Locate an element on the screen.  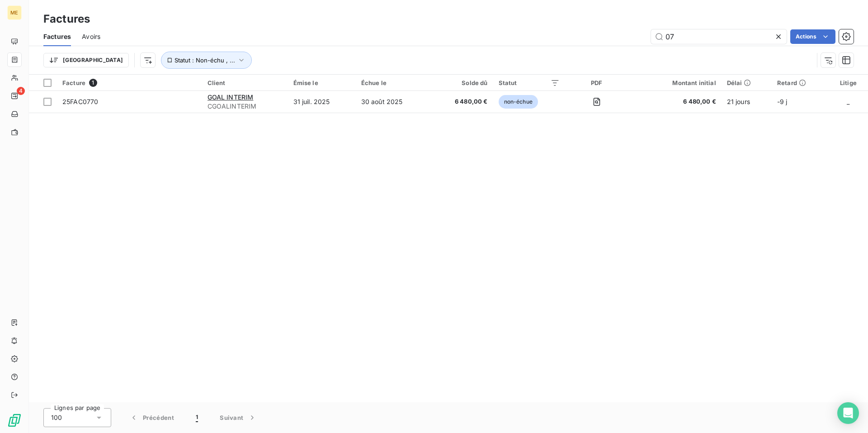
button: Suivant is located at coordinates (239, 418).